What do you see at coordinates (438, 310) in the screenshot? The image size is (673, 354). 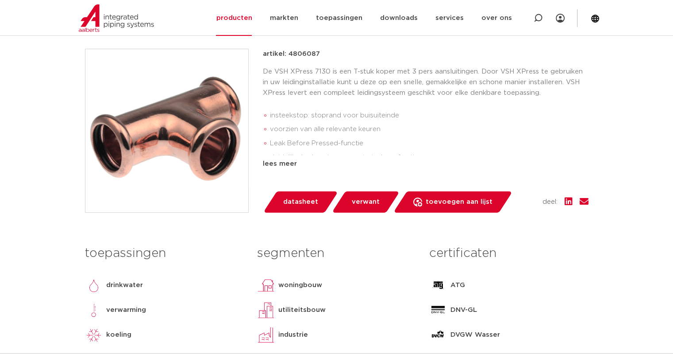 I see `img: DNV-GL` at bounding box center [438, 310].